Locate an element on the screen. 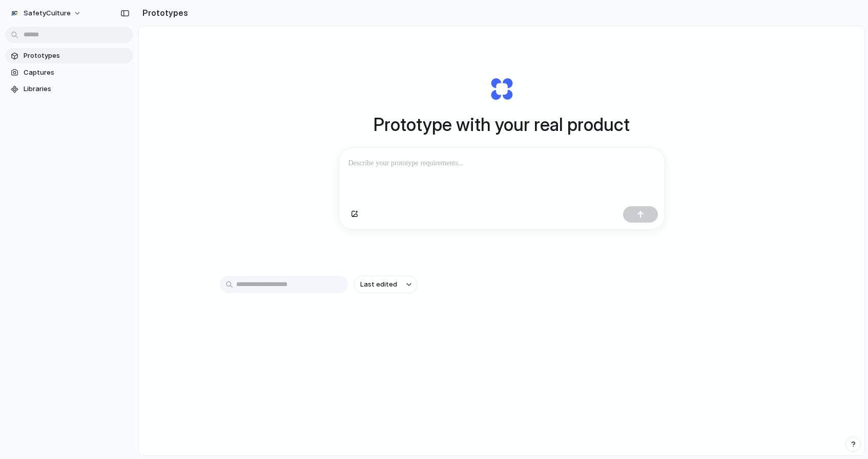  button: SafetyCulture is located at coordinates (46, 13).